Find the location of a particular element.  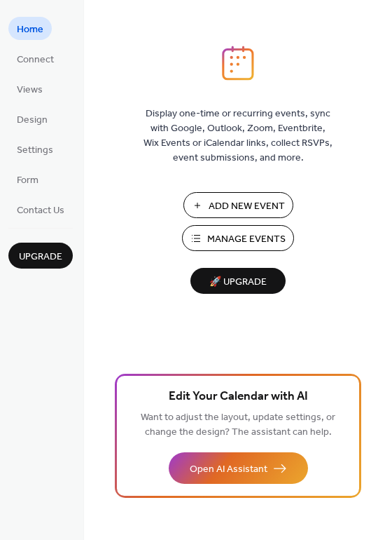

button: Manage Events is located at coordinates (238, 238).